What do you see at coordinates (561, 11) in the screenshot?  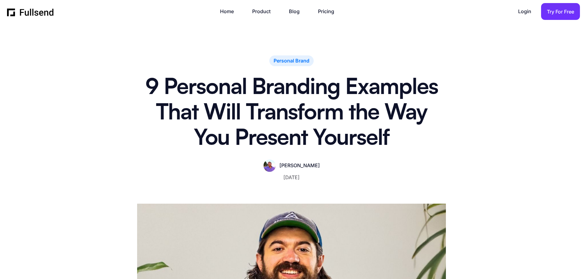 I see `a: Try For Free` at bounding box center [561, 11].